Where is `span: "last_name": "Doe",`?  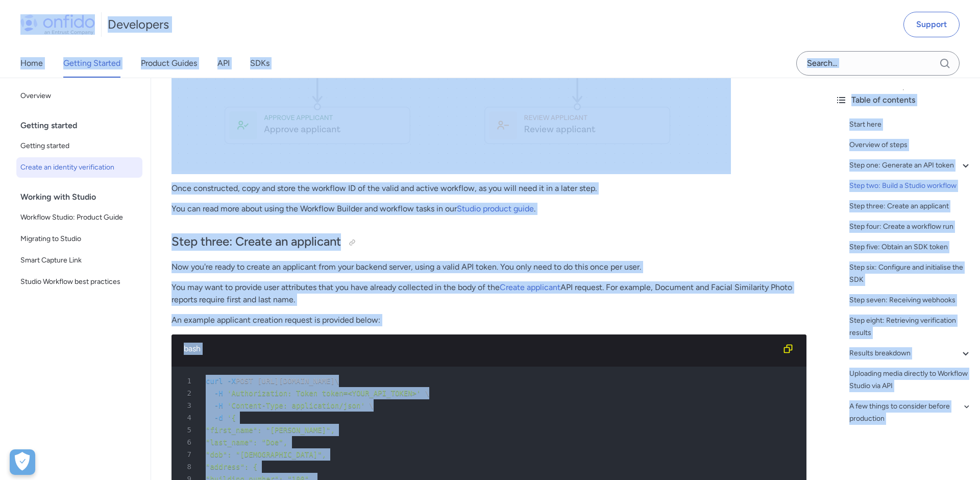 span: "last_name": "Doe", is located at coordinates (247, 442).